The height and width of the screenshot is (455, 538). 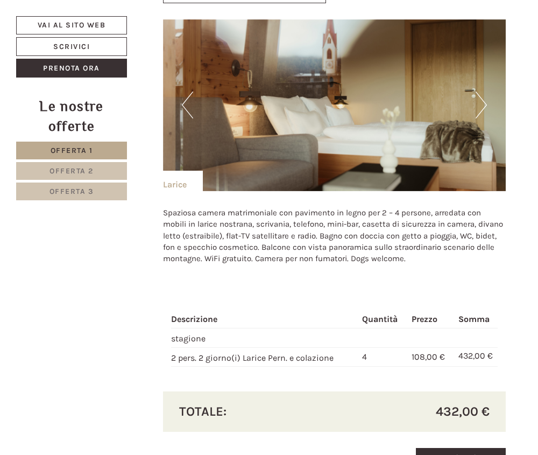 What do you see at coordinates (72, 25) in the screenshot?
I see `a: Vai al sito web` at bounding box center [72, 25].